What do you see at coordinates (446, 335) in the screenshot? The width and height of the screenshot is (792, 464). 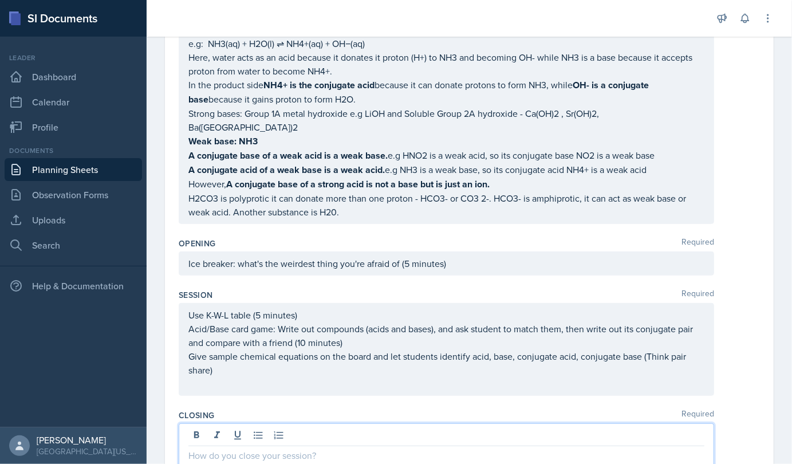 I see `p: Acid/Base card game: Write out compounds (acids and bases), and ask student to match them, then w...` at bounding box center [446, 335].